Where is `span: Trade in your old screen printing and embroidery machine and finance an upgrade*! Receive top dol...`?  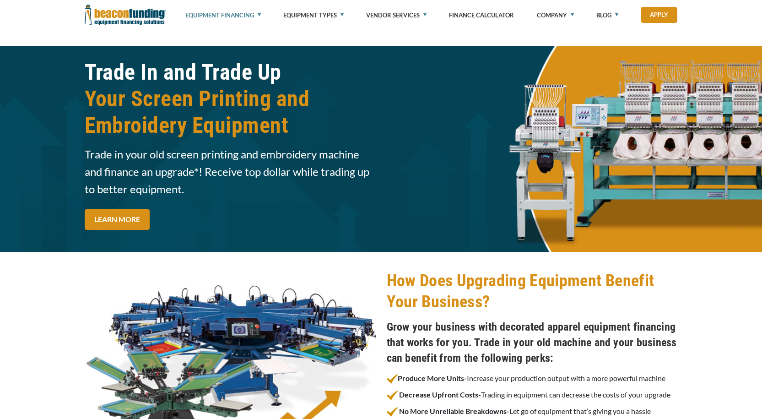 span: Trade in your old screen printing and embroidery machine and finance an upgrade*! Receive top dol... is located at coordinates (230, 172).